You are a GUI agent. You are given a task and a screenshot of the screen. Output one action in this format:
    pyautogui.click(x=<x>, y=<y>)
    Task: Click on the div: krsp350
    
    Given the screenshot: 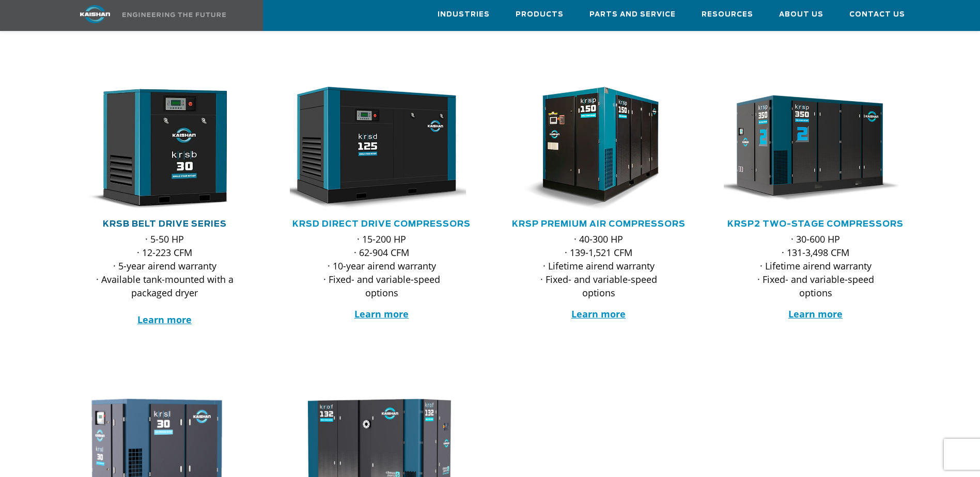 What is the action you would take?
    pyautogui.click(x=816, y=149)
    